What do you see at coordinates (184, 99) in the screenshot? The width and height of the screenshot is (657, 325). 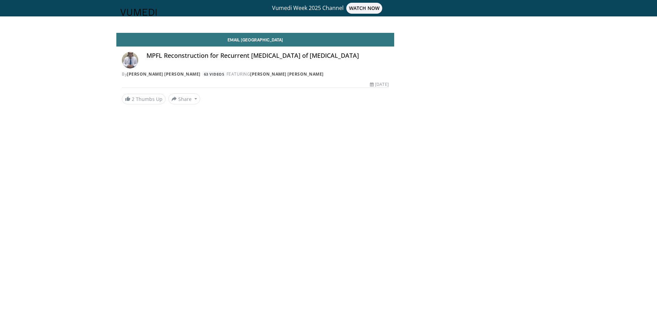 I see `button: Share` at bounding box center [184, 99].